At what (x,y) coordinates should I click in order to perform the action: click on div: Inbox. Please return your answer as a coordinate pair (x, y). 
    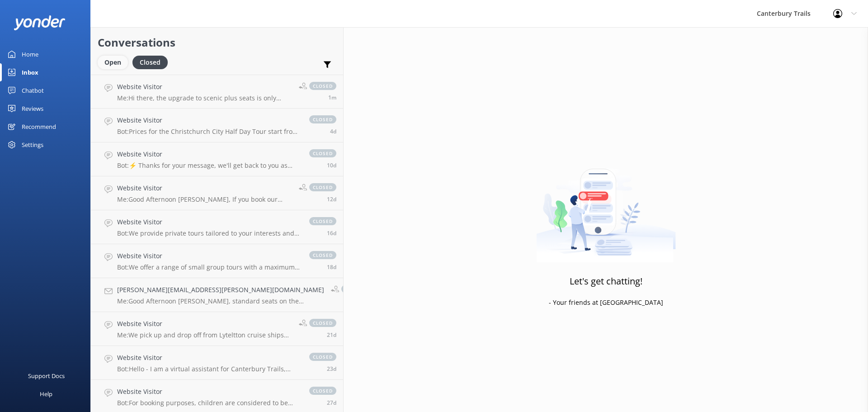
    Looking at the image, I should click on (30, 72).